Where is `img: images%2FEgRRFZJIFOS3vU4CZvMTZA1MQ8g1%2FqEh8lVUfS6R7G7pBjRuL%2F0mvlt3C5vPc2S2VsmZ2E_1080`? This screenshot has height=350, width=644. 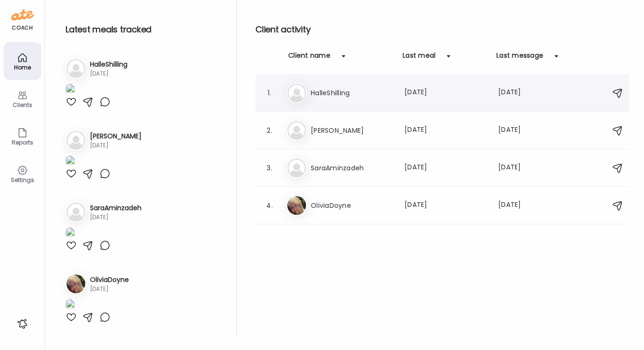 img: images%2FEgRRFZJIFOS3vU4CZvMTZA1MQ8g1%2FqEh8lVUfS6R7G7pBjRuL%2F0mvlt3C5vPc2S2VsmZ2E_1080 is located at coordinates (70, 161).